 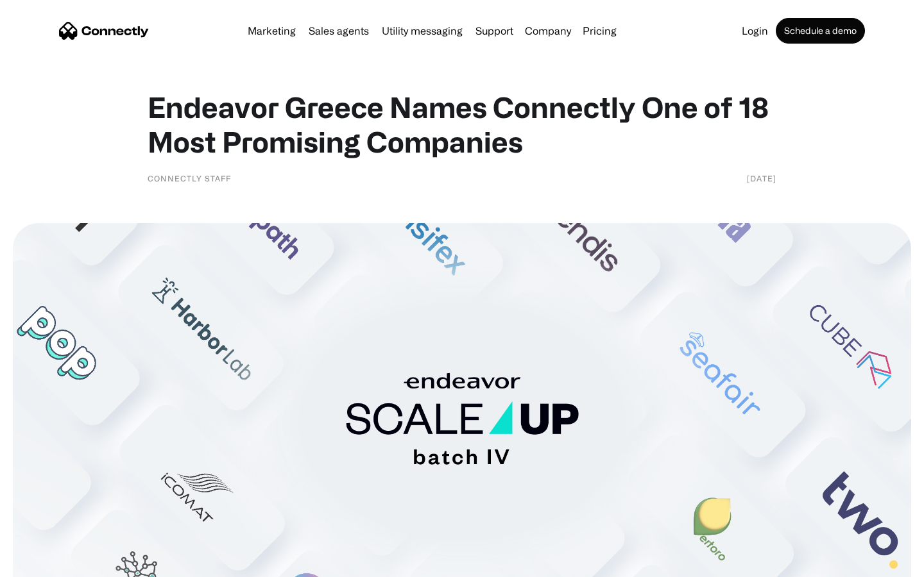 I want to click on h1: Endeavor Greece Names Connectly One of 18 Most Promising Companies, so click(x=462, y=124).